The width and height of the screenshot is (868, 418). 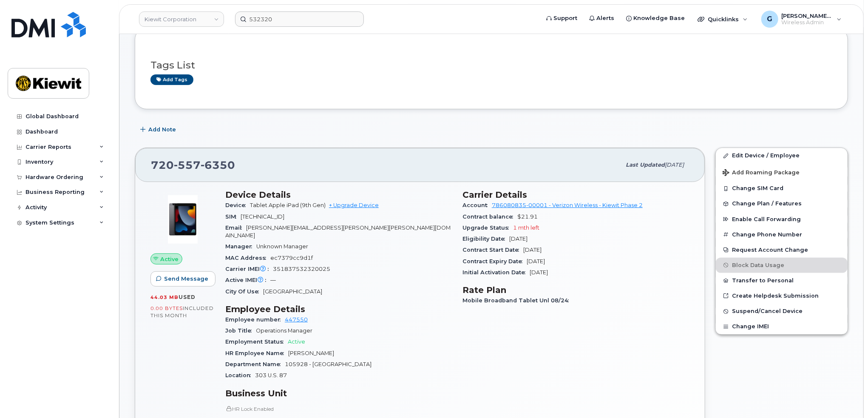 I want to click on span: Last updated, so click(x=645, y=165).